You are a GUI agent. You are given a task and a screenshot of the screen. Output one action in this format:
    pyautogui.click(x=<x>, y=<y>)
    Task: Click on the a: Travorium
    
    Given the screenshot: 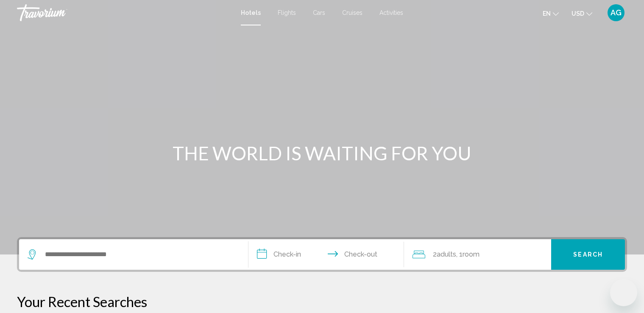 What is the action you would take?
    pyautogui.click(x=125, y=13)
    